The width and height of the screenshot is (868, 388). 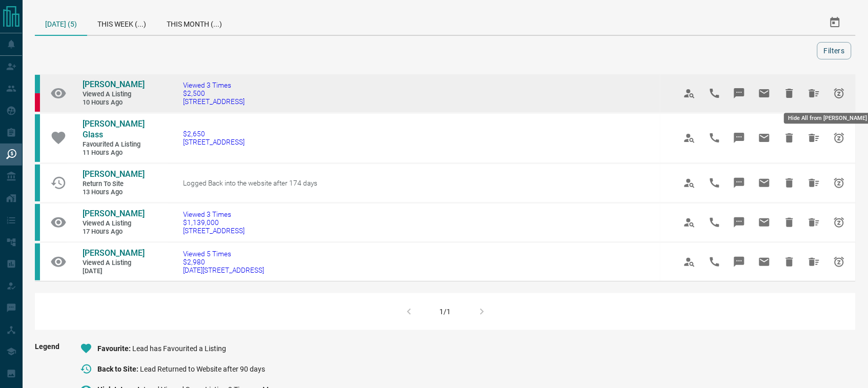 I want to click on span: 13 hours ago, so click(x=113, y=192).